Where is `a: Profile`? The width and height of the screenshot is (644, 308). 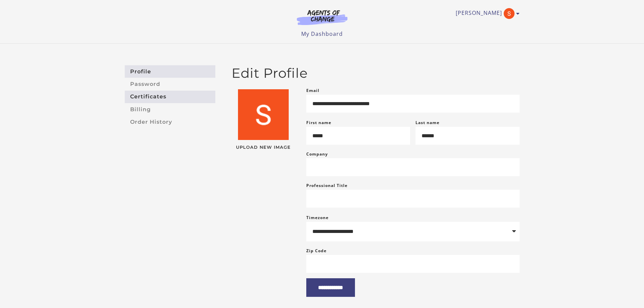
a: Profile is located at coordinates (170, 71).